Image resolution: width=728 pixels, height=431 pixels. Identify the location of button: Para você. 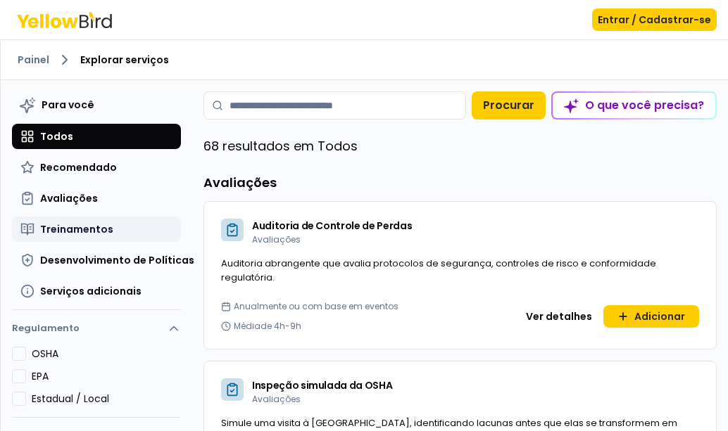
(96, 105).